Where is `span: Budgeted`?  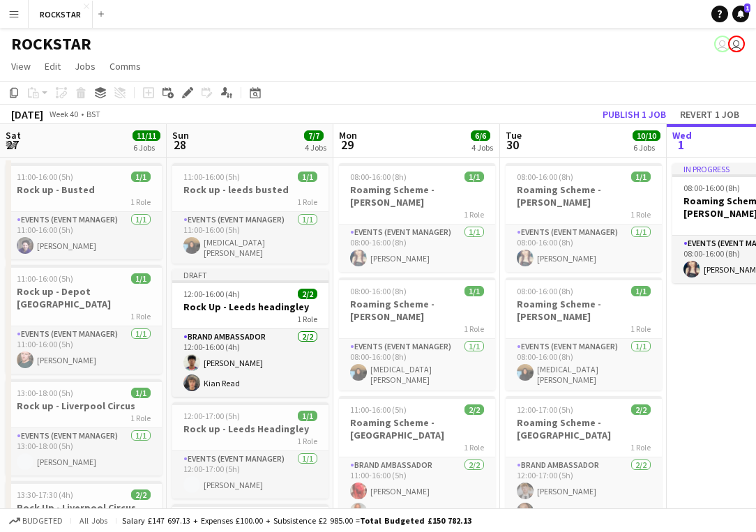 span: Budgeted is located at coordinates (43, 521).